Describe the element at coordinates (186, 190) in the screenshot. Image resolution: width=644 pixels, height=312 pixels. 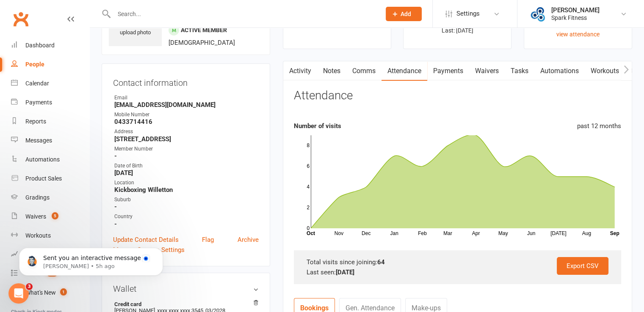
I see `strong: Kickboxing Willetton` at that location.